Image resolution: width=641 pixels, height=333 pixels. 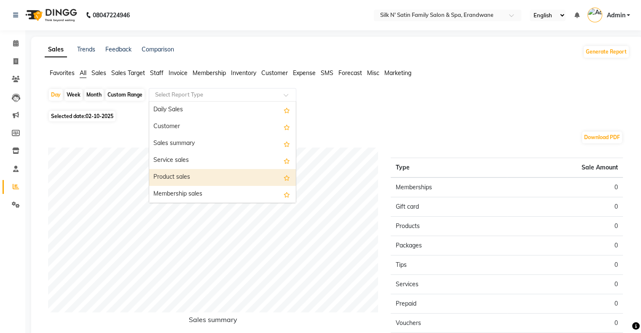 What do you see at coordinates (304, 73) in the screenshot?
I see `span: Expense` at bounding box center [304, 73].